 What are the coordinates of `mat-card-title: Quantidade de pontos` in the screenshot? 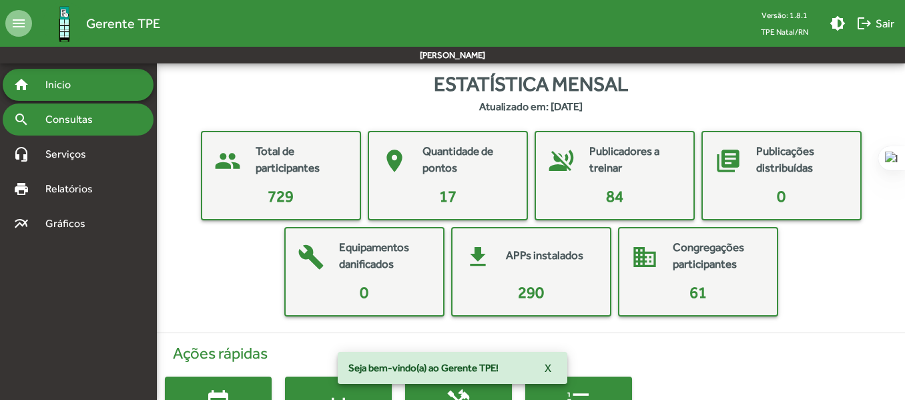 It's located at (468, 159).